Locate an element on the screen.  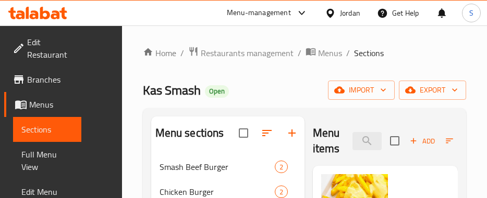
a: Sections is located at coordinates (47, 130).